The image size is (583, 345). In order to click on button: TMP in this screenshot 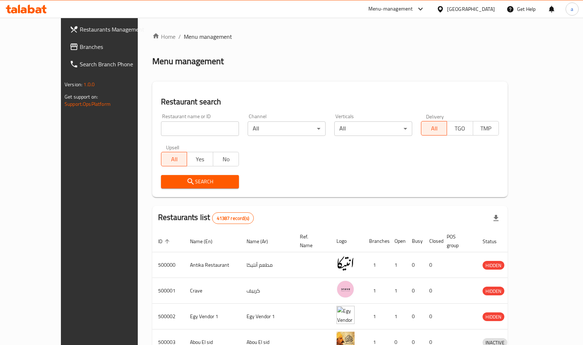, I will do `click(486, 128)`.